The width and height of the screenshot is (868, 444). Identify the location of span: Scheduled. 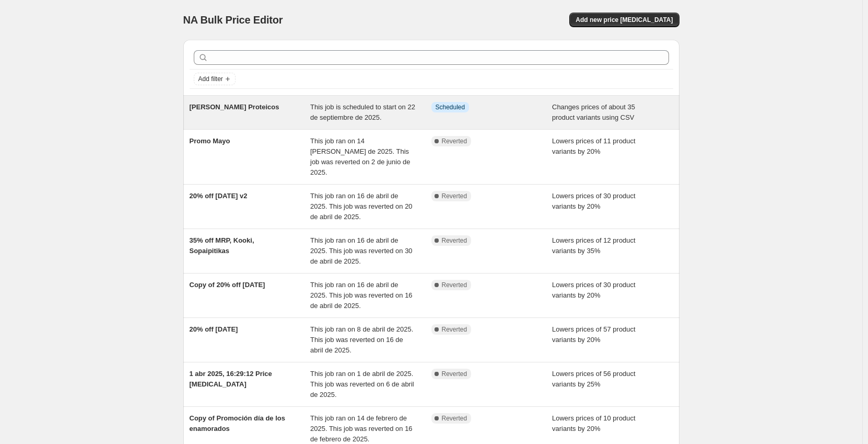
(451, 107).